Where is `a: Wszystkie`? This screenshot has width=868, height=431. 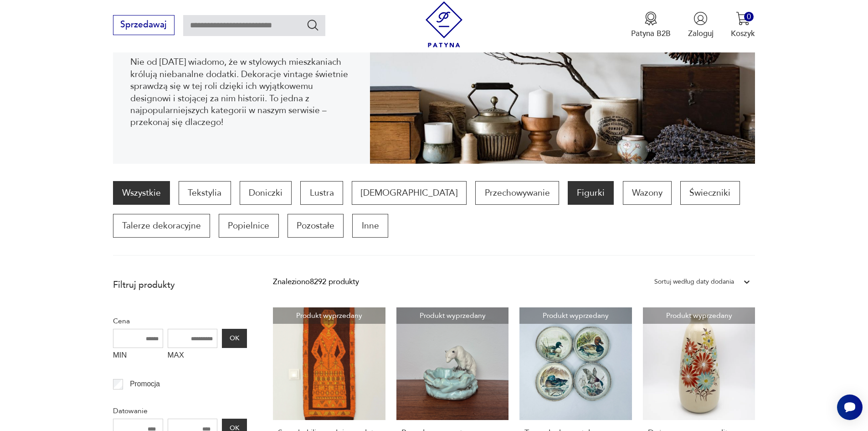
a: Wszystkie is located at coordinates (142, 193).